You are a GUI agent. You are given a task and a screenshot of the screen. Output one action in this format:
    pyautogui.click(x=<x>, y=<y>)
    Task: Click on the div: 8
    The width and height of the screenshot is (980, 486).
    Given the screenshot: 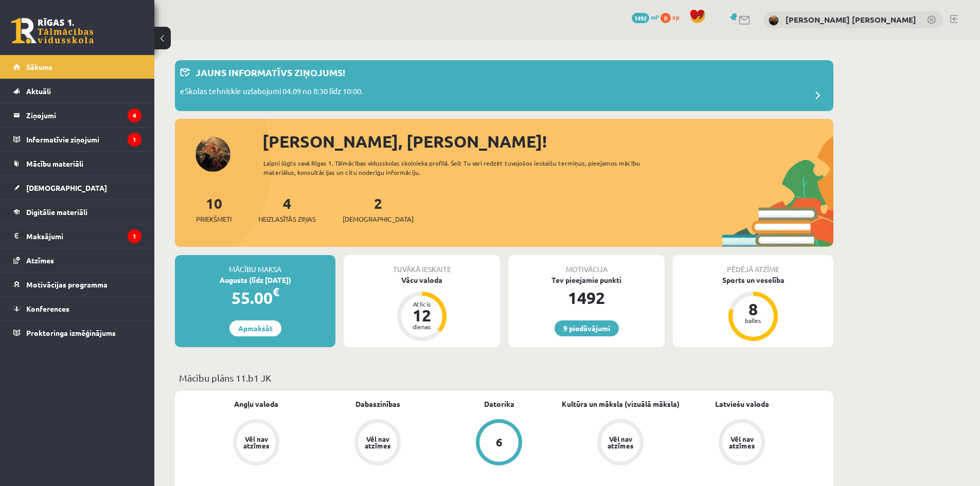 What is the action you would take?
    pyautogui.click(x=753, y=309)
    